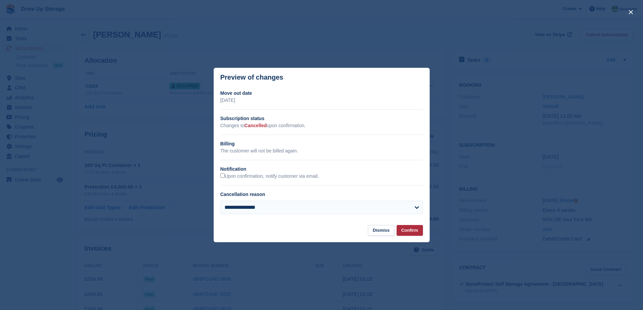 Image resolution: width=643 pixels, height=310 pixels. What do you see at coordinates (223, 176) in the screenshot?
I see `input: Upon confirmation, notify customer via email.` at bounding box center [223, 176].